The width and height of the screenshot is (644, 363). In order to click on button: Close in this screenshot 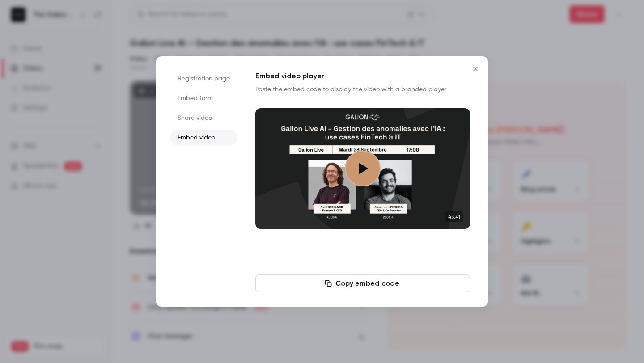, I will do `click(476, 69)`.